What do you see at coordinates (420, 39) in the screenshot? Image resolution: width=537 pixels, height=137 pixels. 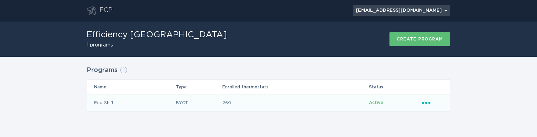 I see `div: Create program` at bounding box center [420, 39].